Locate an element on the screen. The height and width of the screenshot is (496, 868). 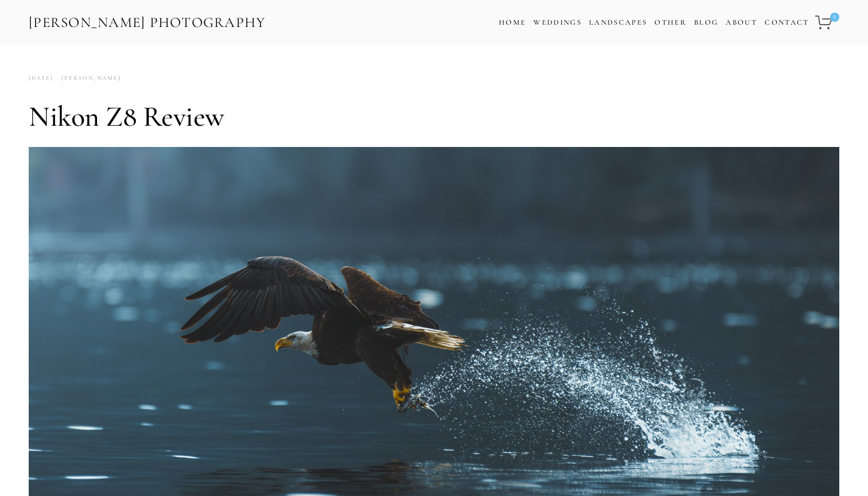
h1: Nikon Z8 Review is located at coordinates (434, 117).